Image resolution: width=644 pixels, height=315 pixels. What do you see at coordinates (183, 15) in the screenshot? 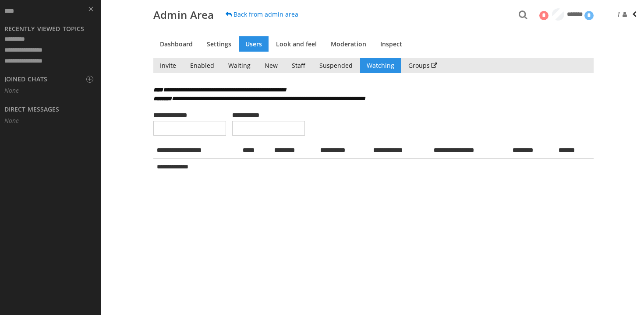
I see `h1: Admin Area` at bounding box center [183, 15].